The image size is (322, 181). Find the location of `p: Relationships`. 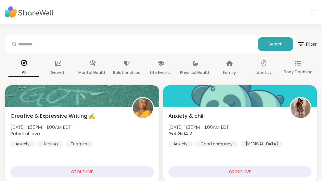

p: Relationships is located at coordinates (127, 73).